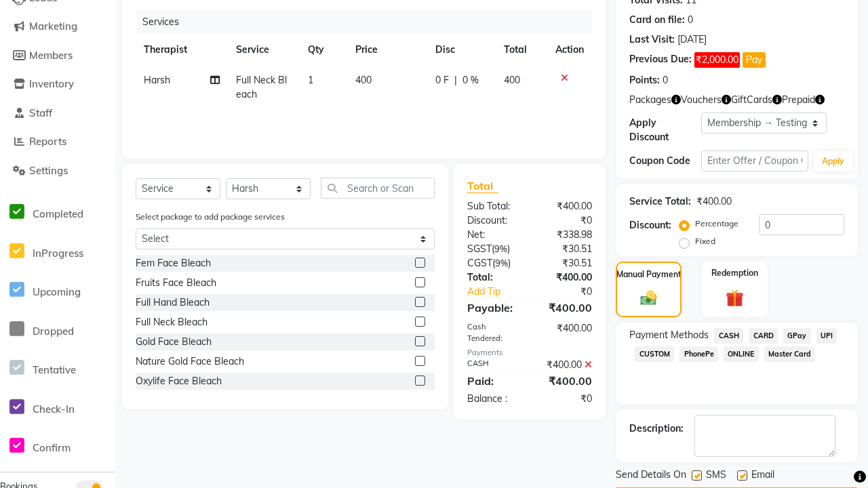 This screenshot has width=868, height=488. I want to click on span: GiftCards, so click(752, 99).